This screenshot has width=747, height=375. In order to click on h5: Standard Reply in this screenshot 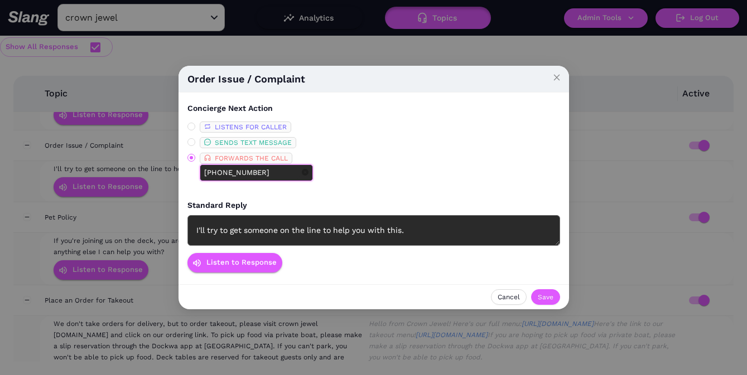, I will do `click(374, 205)`.